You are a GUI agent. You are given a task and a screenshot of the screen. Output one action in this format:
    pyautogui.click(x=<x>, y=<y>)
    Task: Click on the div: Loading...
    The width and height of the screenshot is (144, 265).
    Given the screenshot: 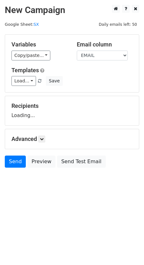 What is the action you would take?
    pyautogui.click(x=72, y=111)
    